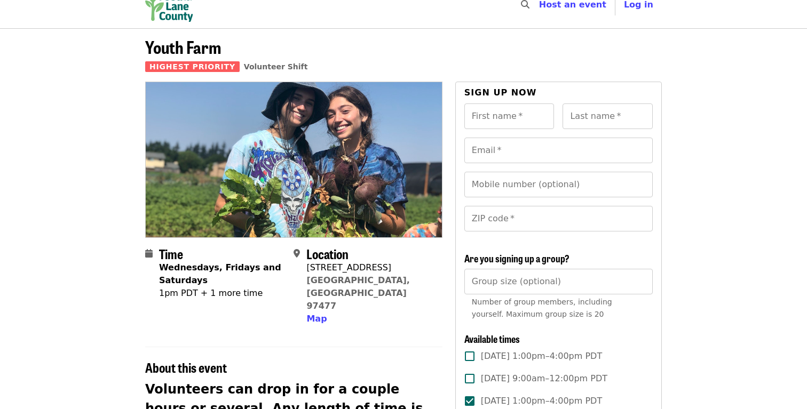 The width and height of the screenshot is (807, 409). Describe the element at coordinates (327, 254) in the screenshot. I see `span: Location` at that location.